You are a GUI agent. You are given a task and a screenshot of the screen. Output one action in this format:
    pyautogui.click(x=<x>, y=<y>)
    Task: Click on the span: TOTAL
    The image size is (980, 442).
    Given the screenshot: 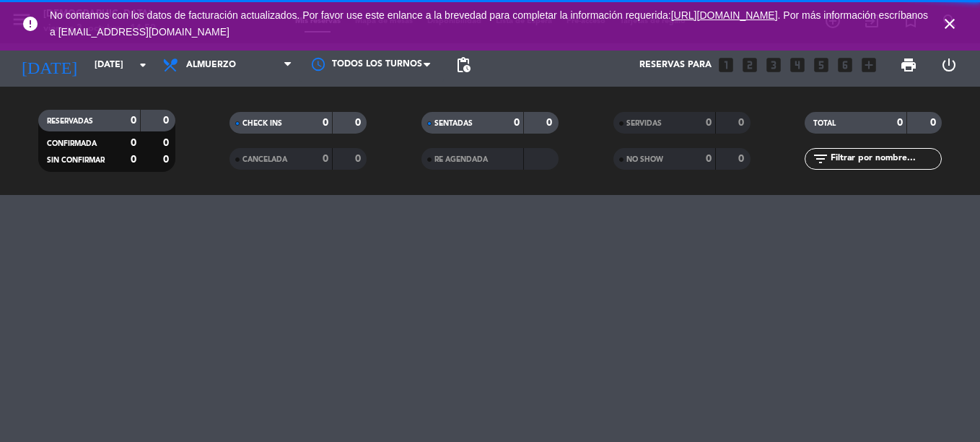 What is the action you would take?
    pyautogui.click(x=824, y=123)
    